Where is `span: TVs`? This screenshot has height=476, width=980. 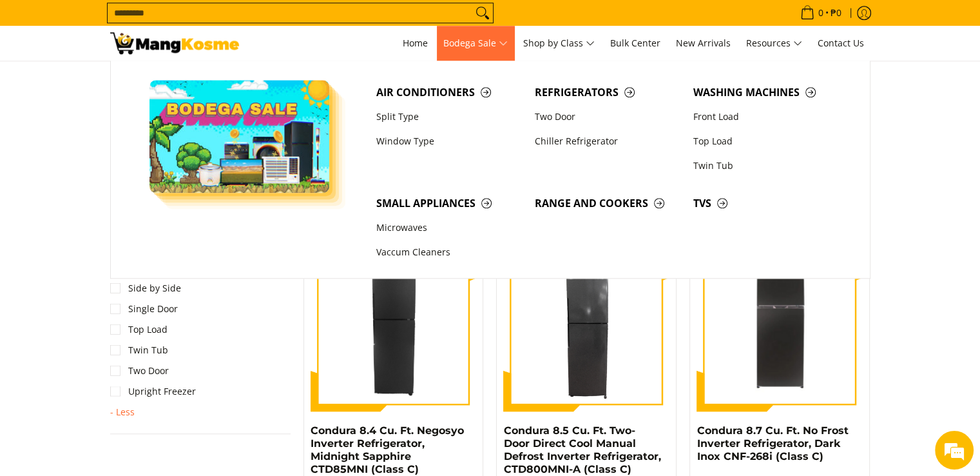 span: TVs is located at coordinates (766, 203).